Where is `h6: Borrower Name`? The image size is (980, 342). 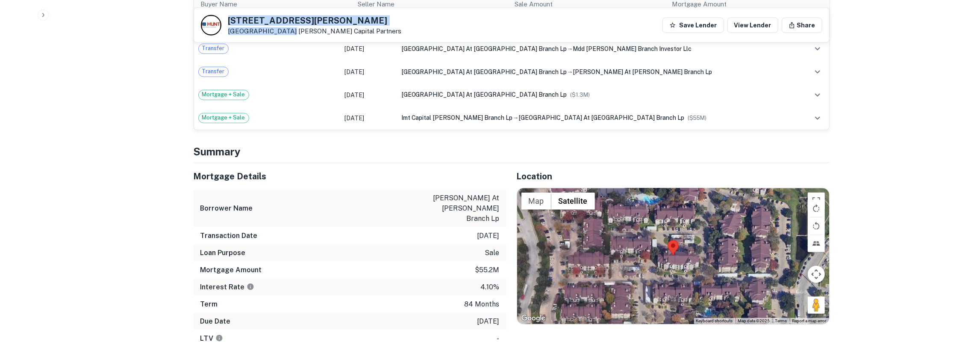
h6: Borrower Name is located at coordinates (227, 208).